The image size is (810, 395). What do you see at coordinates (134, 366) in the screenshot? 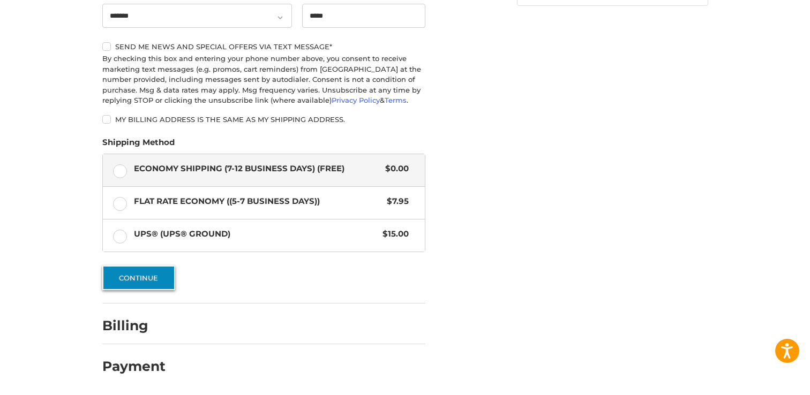
I see `h2: Payment` at bounding box center [134, 366].